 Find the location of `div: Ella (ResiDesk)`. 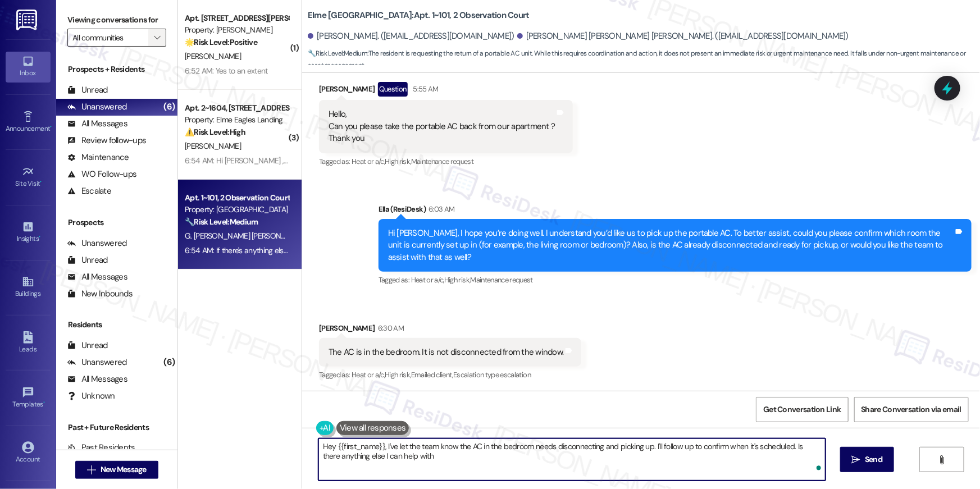

div: Ella (ResiDesk) is located at coordinates (675, 211).